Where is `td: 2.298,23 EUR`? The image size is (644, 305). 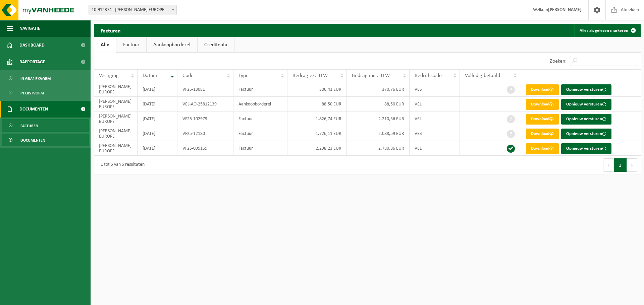 td: 2.298,23 EUR is located at coordinates (317, 149).